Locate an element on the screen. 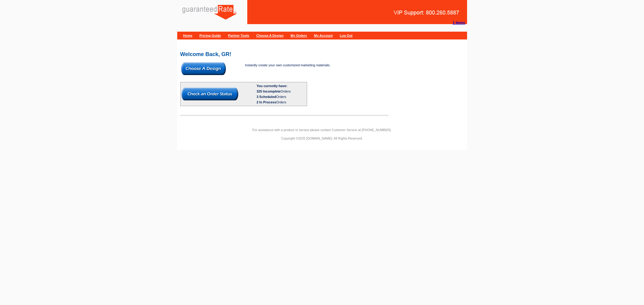  a: Pricing Guide is located at coordinates (210, 36).